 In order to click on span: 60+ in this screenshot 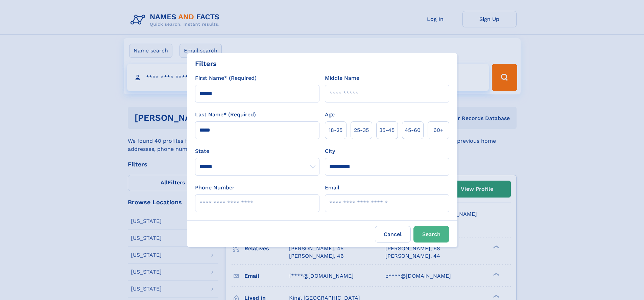, I will do `click(438, 130)`.